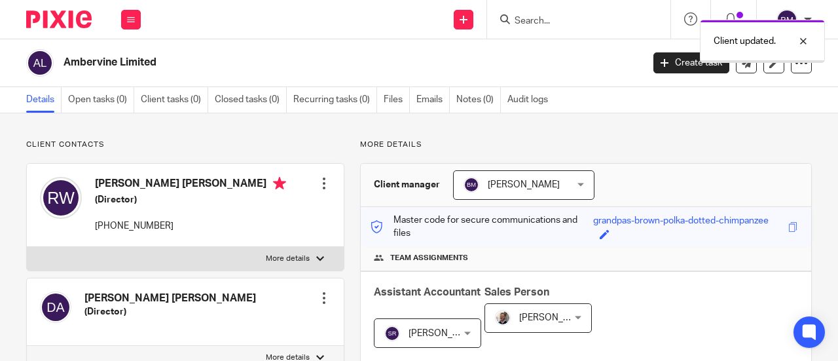 This screenshot has height=361, width=838. Describe the element at coordinates (531, 99) in the screenshot. I see `a: Audit logs` at that location.